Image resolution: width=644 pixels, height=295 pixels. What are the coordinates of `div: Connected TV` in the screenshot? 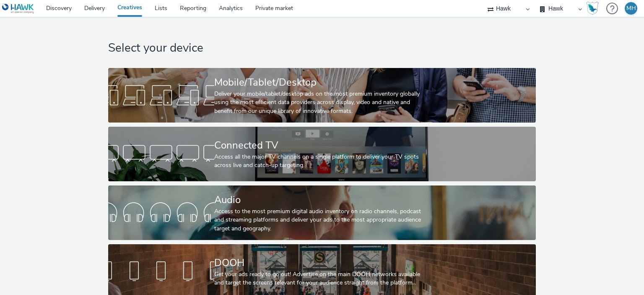 It's located at (320, 145).